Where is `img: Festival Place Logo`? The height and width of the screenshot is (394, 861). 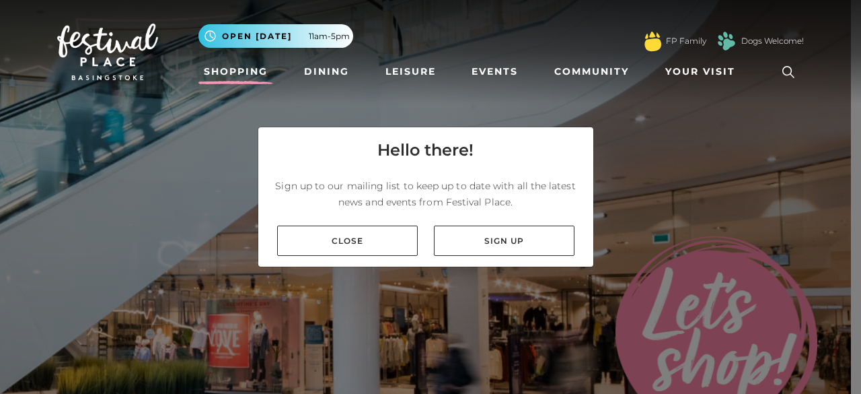
img: Festival Place Logo is located at coordinates (108, 52).